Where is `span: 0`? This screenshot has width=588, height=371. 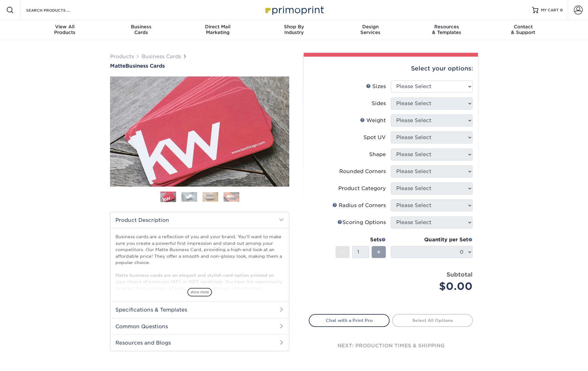
span: 0 is located at coordinates (561, 10).